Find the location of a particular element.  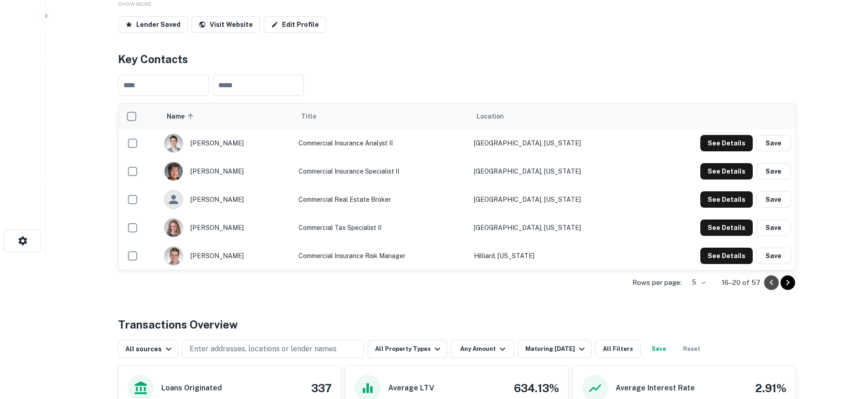

td: Commercial Insurance Specialist II is located at coordinates (382, 171).